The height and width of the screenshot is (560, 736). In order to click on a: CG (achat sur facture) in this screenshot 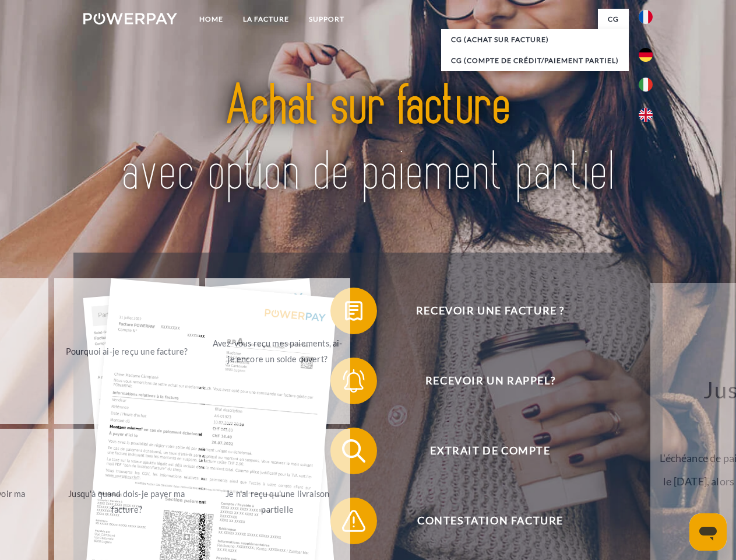, I will do `click(536, 40)`.